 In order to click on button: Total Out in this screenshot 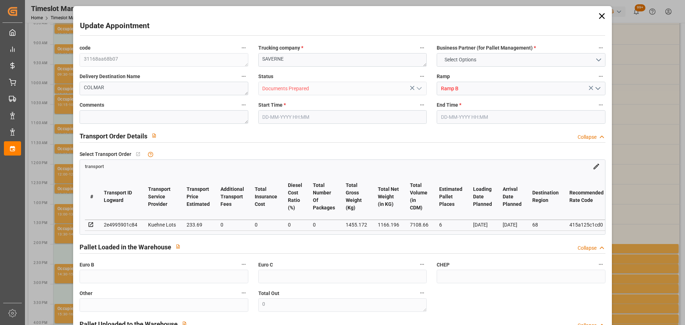, I will do `click(422, 293)`.